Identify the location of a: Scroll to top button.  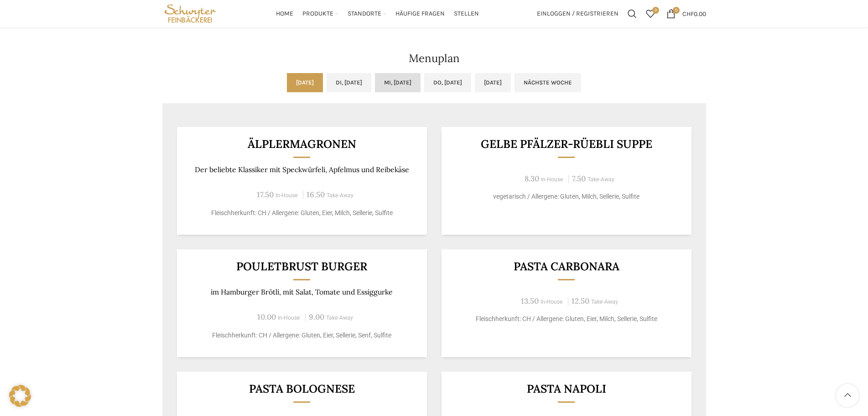
(847, 395).